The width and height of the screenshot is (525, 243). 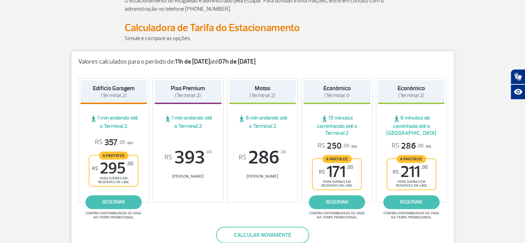 What do you see at coordinates (114, 88) in the screenshot?
I see `strong: Edifício Garagem` at bounding box center [114, 88].